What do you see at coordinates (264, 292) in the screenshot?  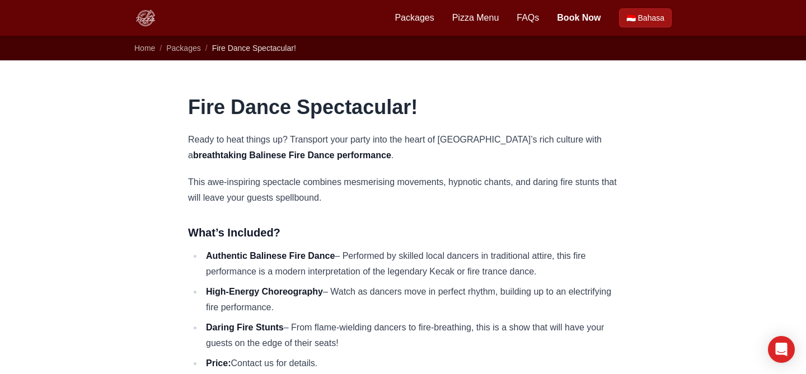 I see `strong: High-Energy Choreography` at bounding box center [264, 292].